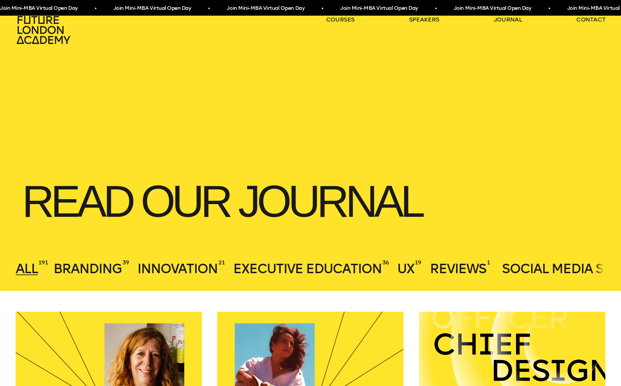 This screenshot has width=621, height=386. Describe the element at coordinates (591, 20) in the screenshot. I see `a: contact` at that location.